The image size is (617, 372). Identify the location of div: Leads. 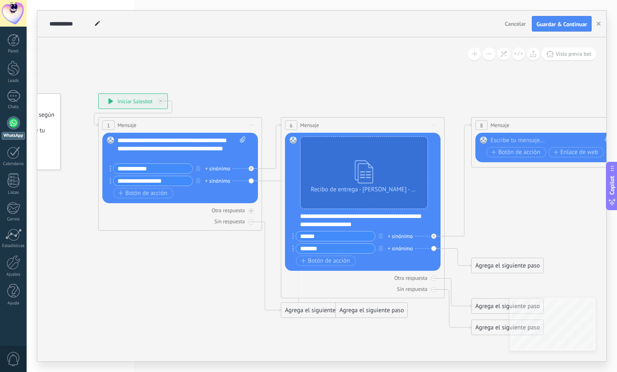
(14, 81).